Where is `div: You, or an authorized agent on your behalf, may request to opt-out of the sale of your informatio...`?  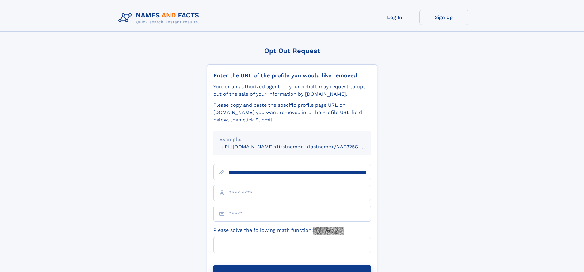 div: You, or an authorized agent on your behalf, may request to opt-out of the sale of your informatio... is located at coordinates (292, 90).